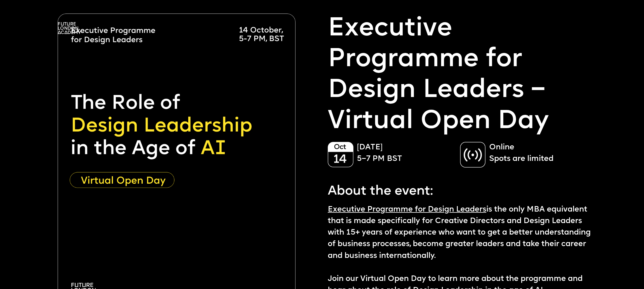  What do you see at coordinates (460, 75) in the screenshot?
I see `p: Executive Programme for Design Leaders – Virtual Open Day` at bounding box center [460, 75].